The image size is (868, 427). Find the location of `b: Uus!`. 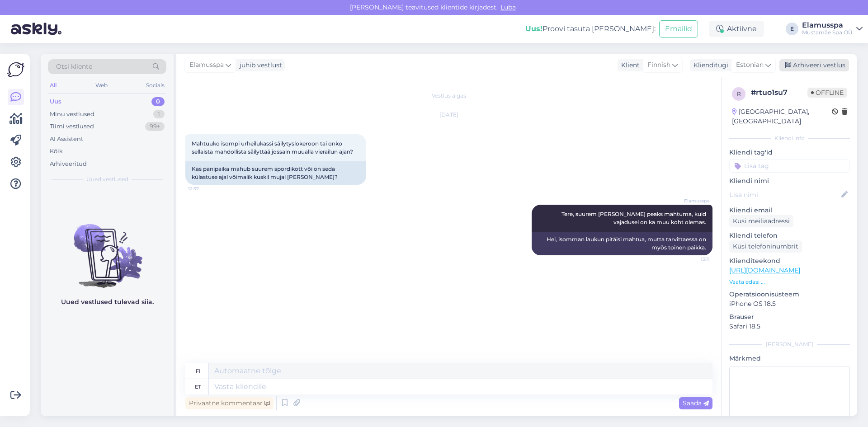

b: Uus! is located at coordinates (534, 29).